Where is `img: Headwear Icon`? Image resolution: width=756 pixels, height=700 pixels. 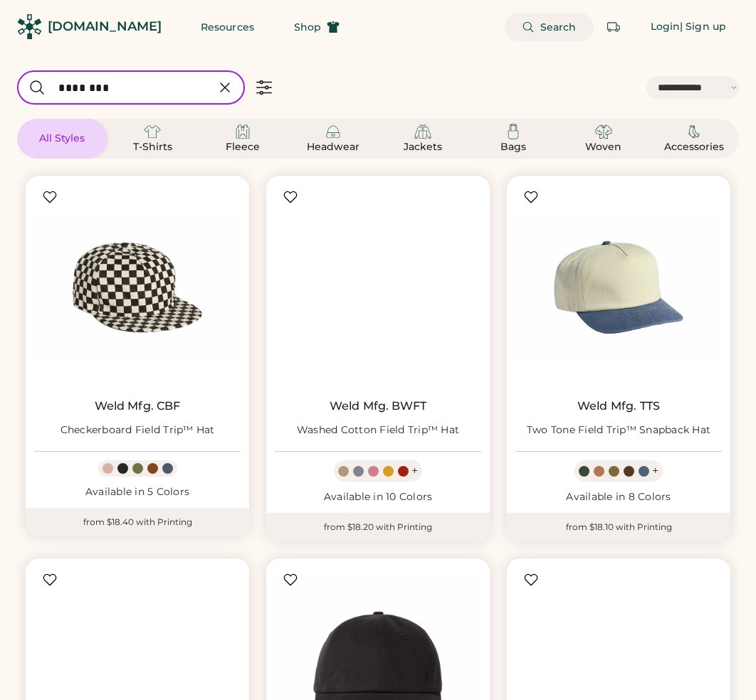
img: Headwear Icon is located at coordinates (333, 131).